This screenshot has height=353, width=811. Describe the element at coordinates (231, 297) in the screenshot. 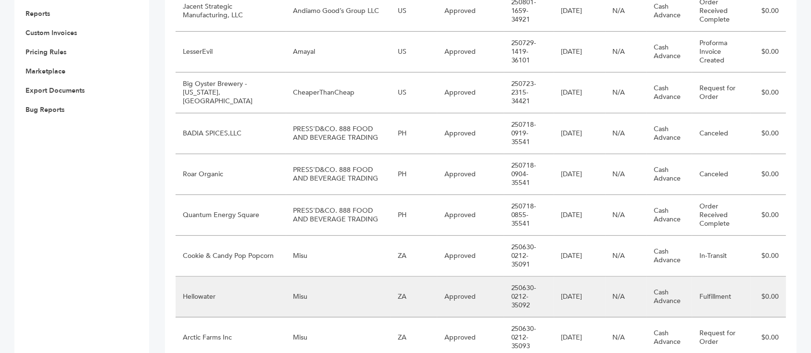

I see `td: Hellowater` at that location.